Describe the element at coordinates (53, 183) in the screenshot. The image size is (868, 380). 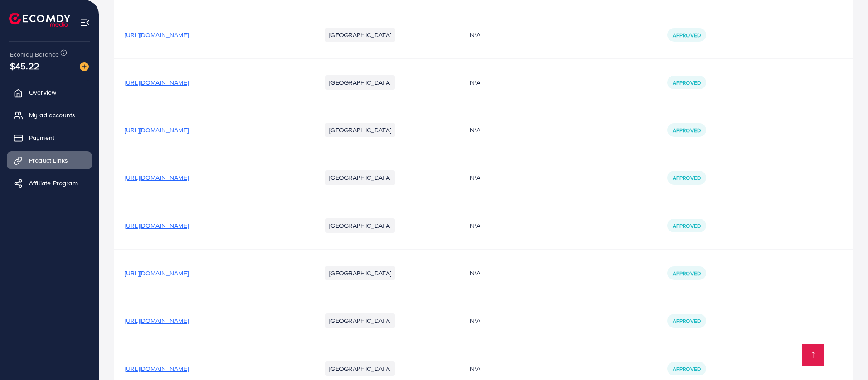
I see `span: Affiliate Program` at that location.